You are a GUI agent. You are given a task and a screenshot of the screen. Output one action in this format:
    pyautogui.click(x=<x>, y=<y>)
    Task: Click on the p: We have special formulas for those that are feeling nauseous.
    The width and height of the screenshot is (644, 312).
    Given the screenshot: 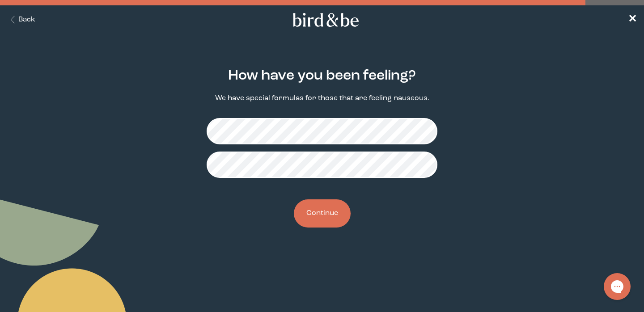 What is the action you would take?
    pyautogui.click(x=322, y=98)
    